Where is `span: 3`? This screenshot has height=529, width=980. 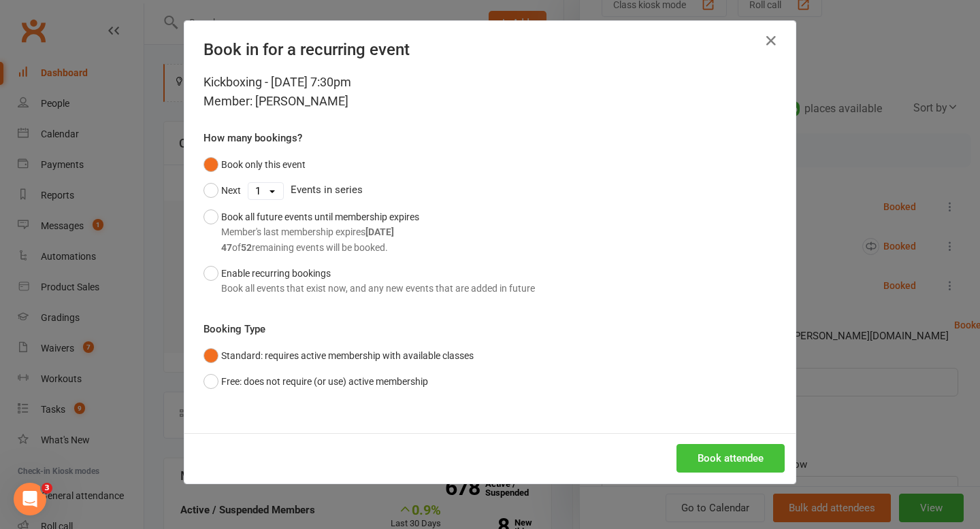
span: 3 is located at coordinates (47, 488).